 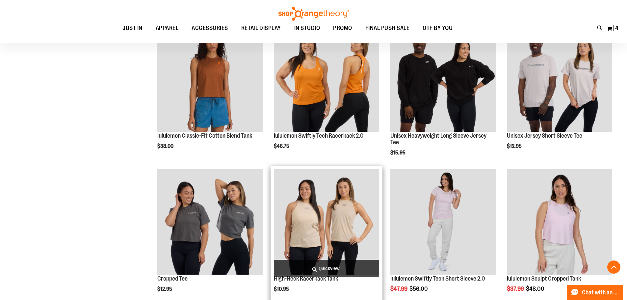 What do you see at coordinates (437, 28) in the screenshot?
I see `span: OTF BY YOU` at bounding box center [437, 28].